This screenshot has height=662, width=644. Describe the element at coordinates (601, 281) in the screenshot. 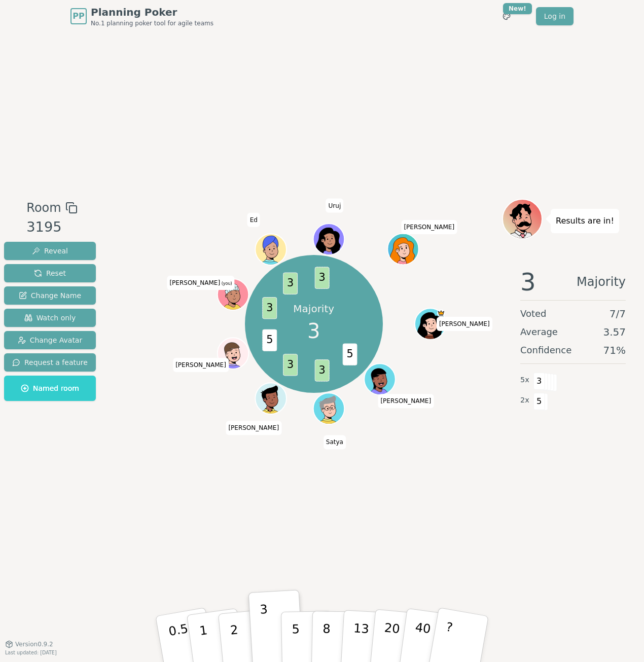

I see `span: Majority` at that location.